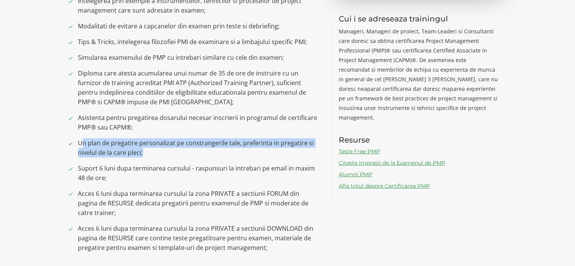 This screenshot has height=266, width=575. I want to click on span: Modalitati de evitare a capcanelor din examen prin teste si debriefing;, so click(199, 26).